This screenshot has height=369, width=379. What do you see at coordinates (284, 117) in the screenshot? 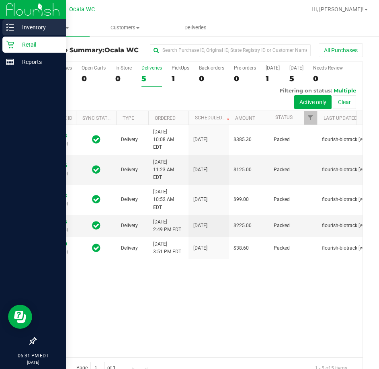
I see `a: Status` at bounding box center [284, 117].